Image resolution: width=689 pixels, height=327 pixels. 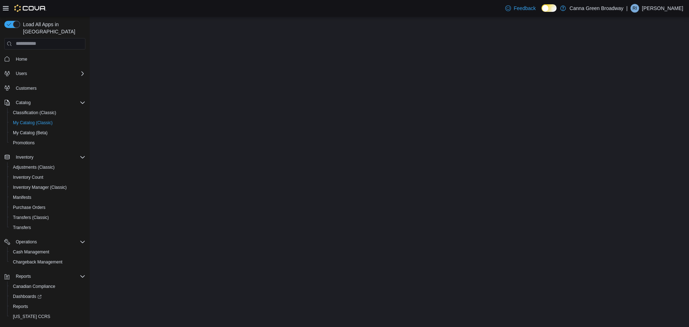 What do you see at coordinates (22, 59) in the screenshot?
I see `a: Home` at bounding box center [22, 59].